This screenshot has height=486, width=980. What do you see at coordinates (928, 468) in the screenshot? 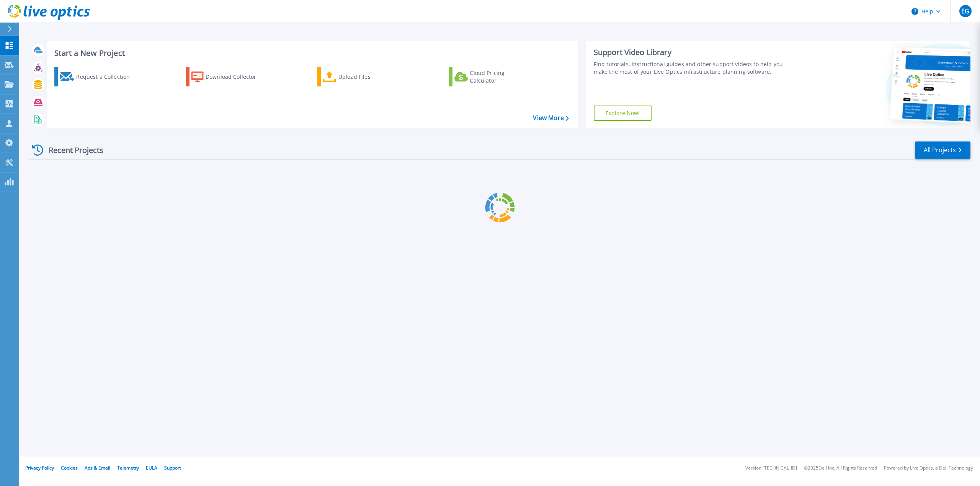
I see `li: Powered by Live Optics, a Dell Technology` at bounding box center [928, 468].